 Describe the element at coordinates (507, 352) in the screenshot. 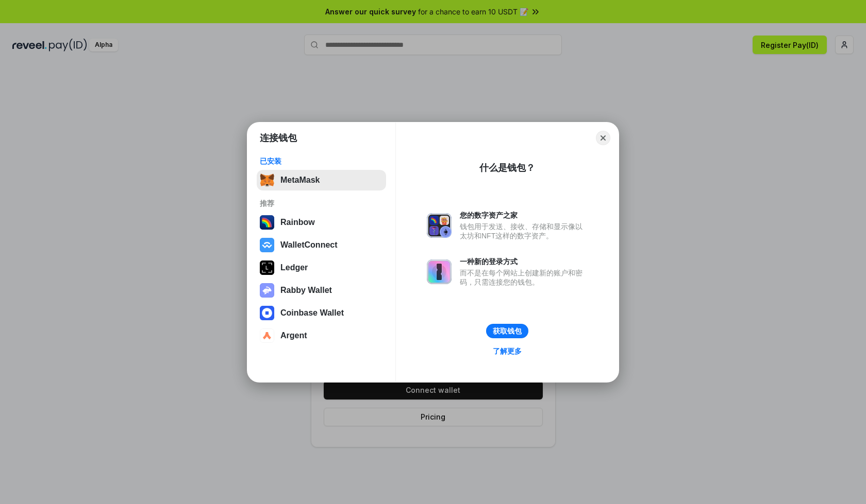

I see `a: 了解更多` at that location.